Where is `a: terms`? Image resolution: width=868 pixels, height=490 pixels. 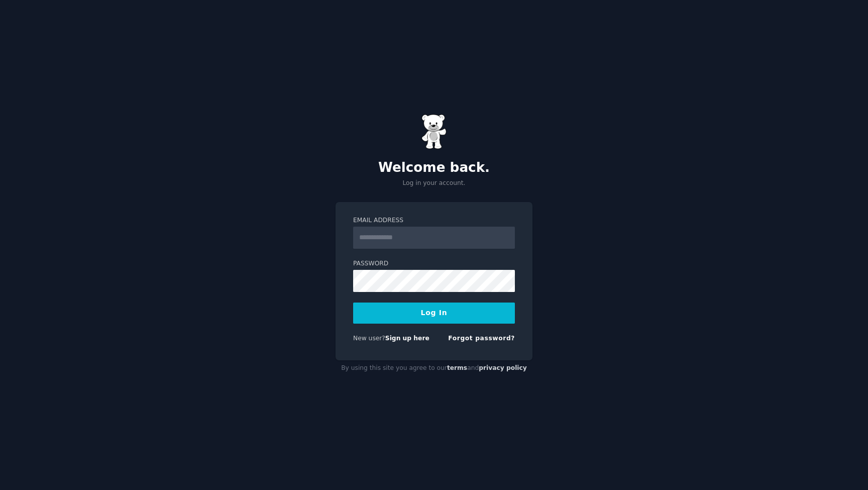 a: terms is located at coordinates (457, 368).